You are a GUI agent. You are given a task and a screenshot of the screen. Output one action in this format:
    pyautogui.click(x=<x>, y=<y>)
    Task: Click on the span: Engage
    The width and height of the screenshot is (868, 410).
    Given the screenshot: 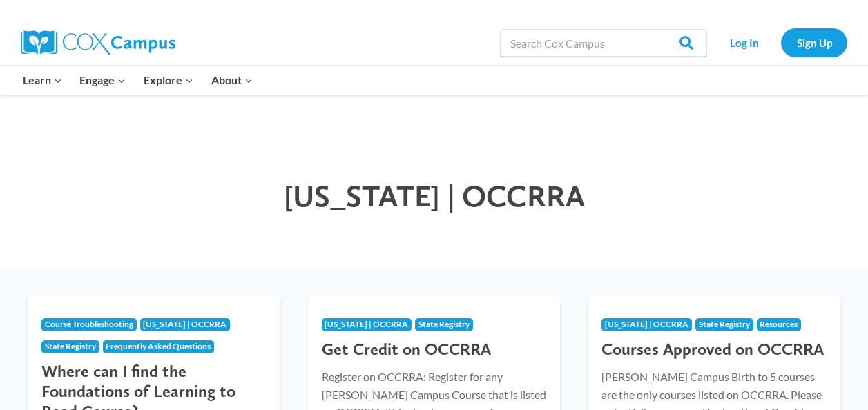 What is the action you would take?
    pyautogui.click(x=102, y=80)
    